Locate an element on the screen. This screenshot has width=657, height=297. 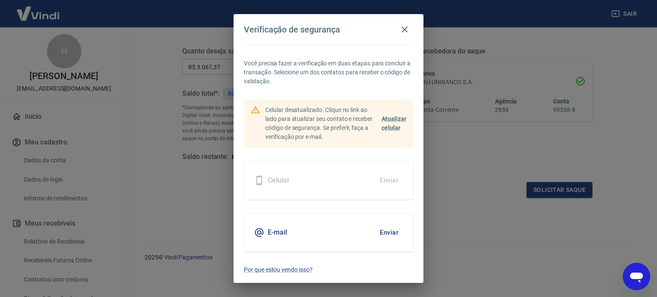
p: Por que estou vendo isso? is located at coordinates (328, 270).